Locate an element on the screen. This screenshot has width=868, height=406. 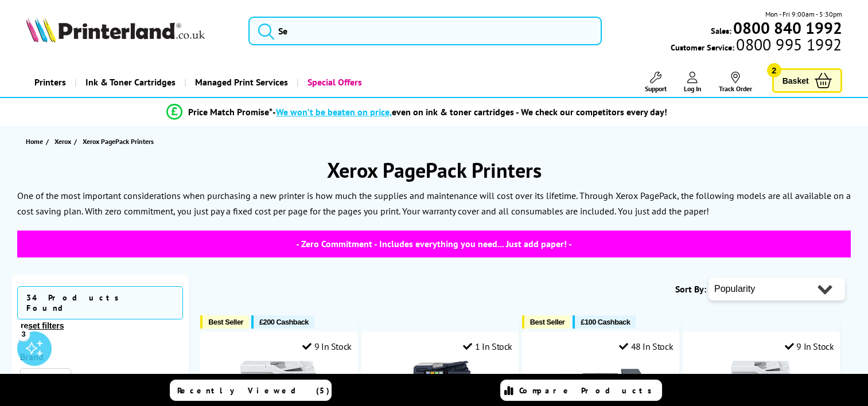
a: Ink & Toner Cartridges is located at coordinates (129, 82).